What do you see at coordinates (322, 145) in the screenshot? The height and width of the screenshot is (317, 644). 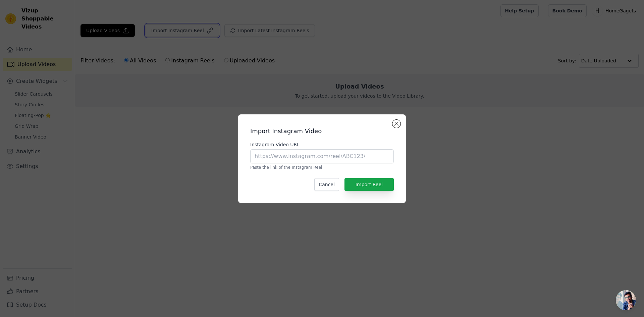 I see `label: Instagram Video URL` at bounding box center [322, 145].